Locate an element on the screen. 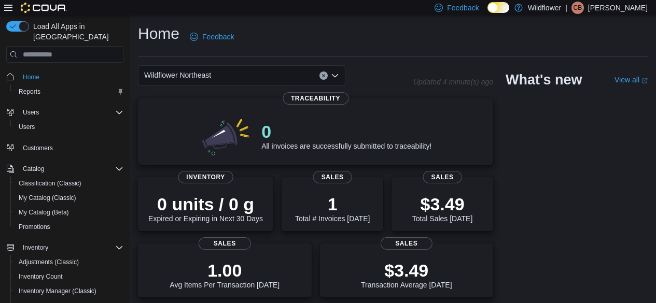 Image resolution: width=656 pixels, height=303 pixels. img: Cova is located at coordinates (44, 8).